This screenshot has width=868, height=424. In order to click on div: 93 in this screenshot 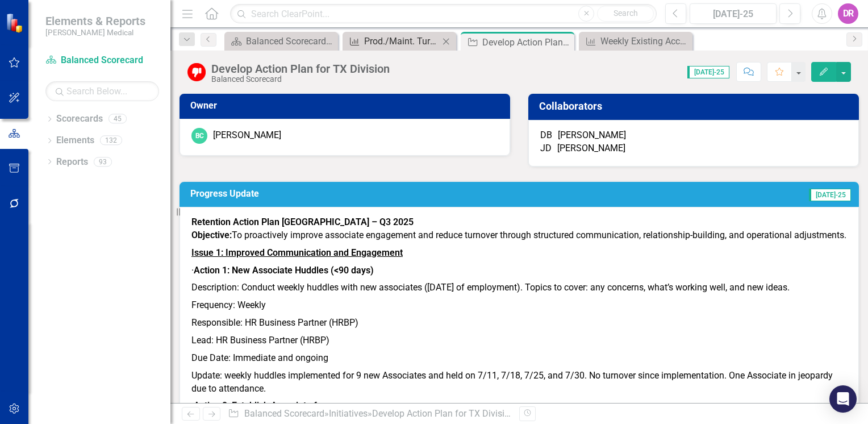, I will do `click(103, 162)`.